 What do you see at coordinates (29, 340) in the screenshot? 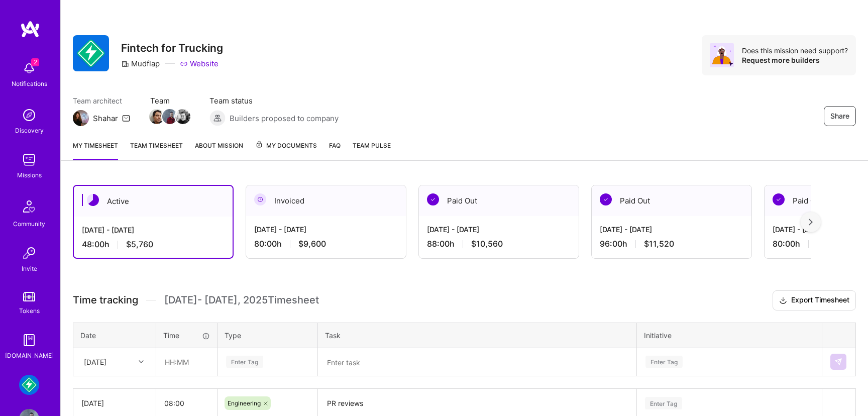
I see `img: guide book` at bounding box center [29, 340].